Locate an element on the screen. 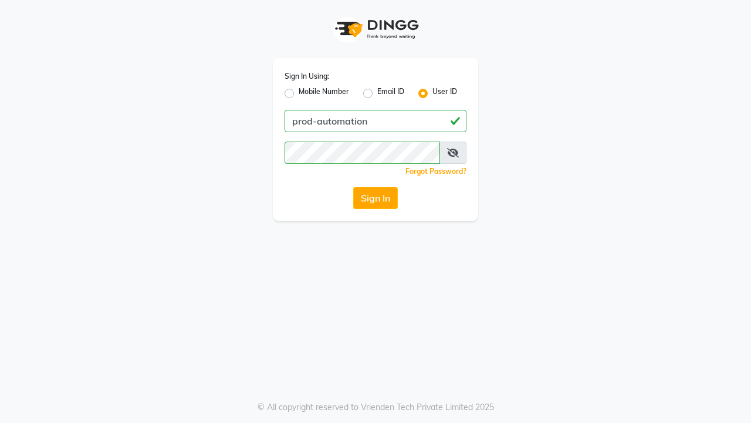  img: logo1.svg is located at coordinates (376, 29).